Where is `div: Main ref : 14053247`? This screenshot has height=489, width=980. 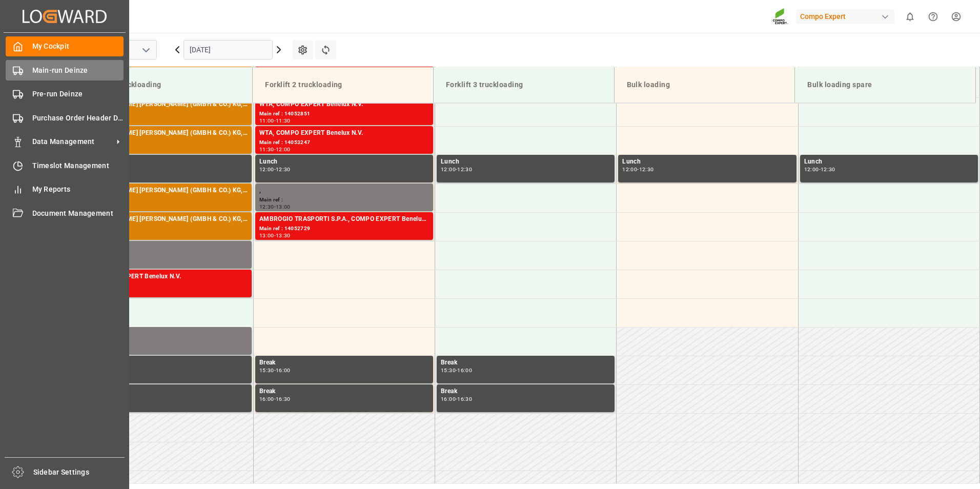
div: Main ref : 14053247 is located at coordinates (344, 142).